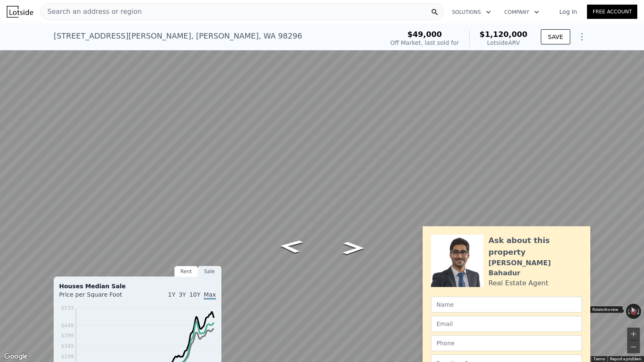 Image resolution: width=644 pixels, height=362 pixels. Describe the element at coordinates (521, 12) in the screenshot. I see `button: Company` at that location.